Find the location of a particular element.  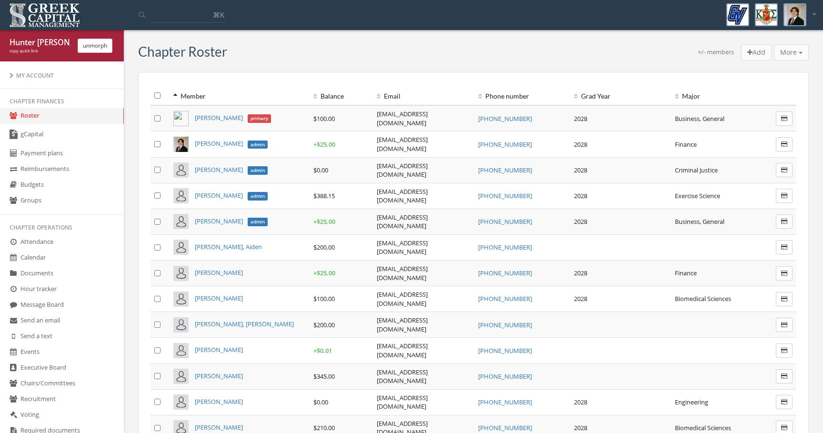

span: ⌘K is located at coordinates (219, 15).